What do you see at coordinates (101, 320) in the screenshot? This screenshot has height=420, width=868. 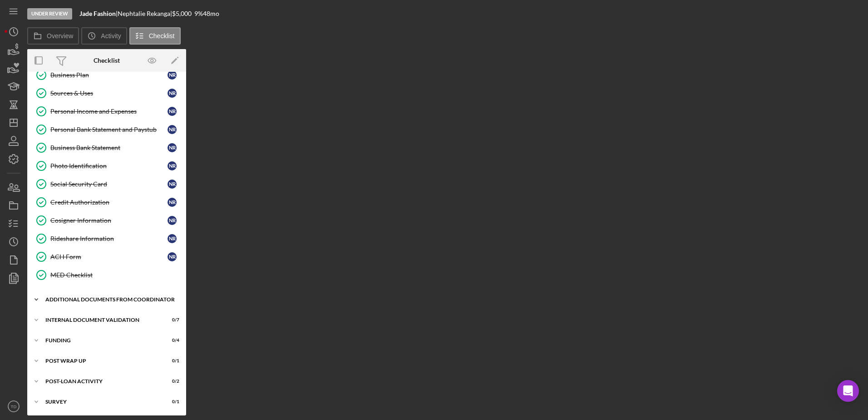 I see `div: Internal Document Validation` at bounding box center [101, 320].